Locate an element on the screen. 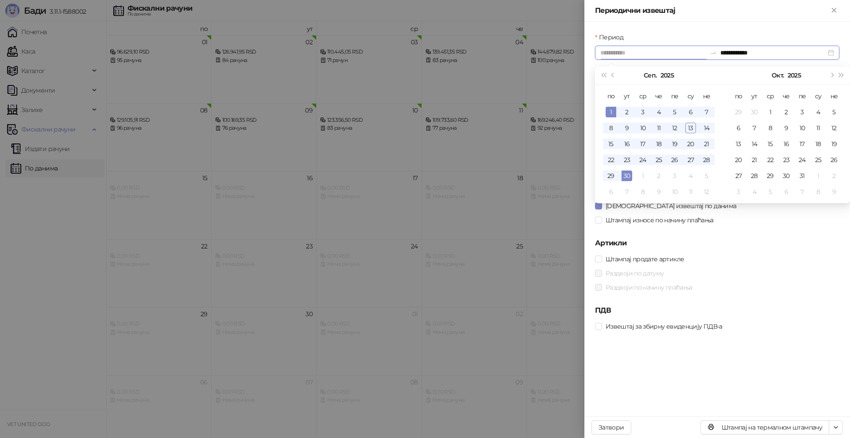 The width and height of the screenshot is (850, 438). div: 24 is located at coordinates (642, 160).